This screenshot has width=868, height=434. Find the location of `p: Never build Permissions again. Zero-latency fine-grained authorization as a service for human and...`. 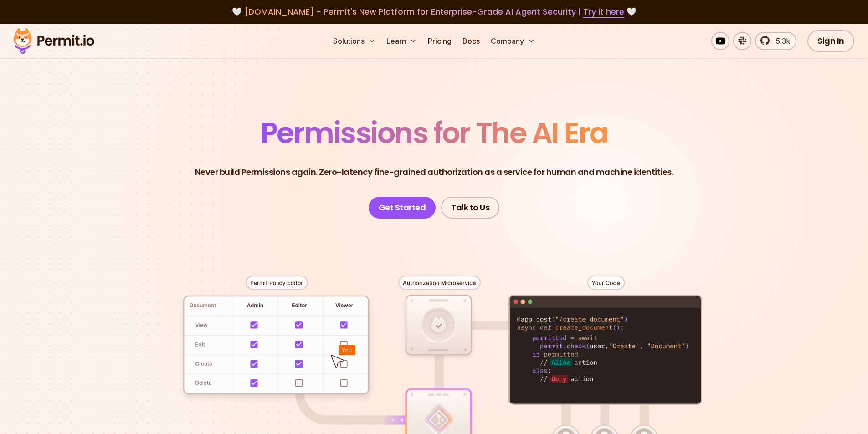

p: Never build Permissions again. Zero-latency fine-grained authorization as a service for human and... is located at coordinates (434, 172).